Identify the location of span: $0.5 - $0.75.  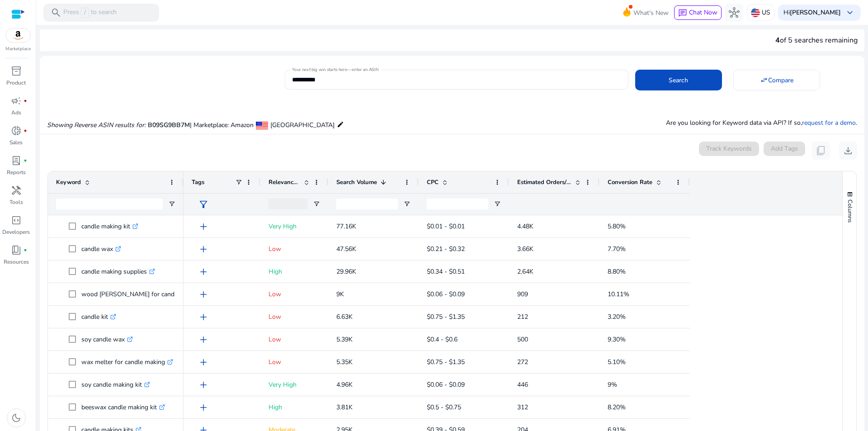
(444, 407).